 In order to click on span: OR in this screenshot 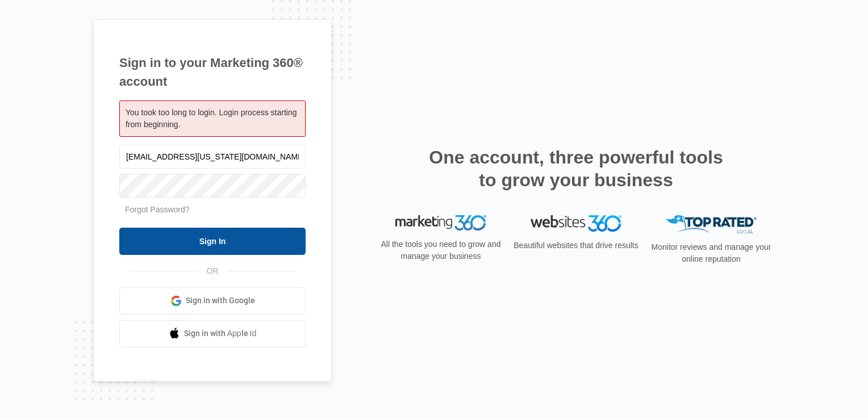, I will do `click(212, 271)`.